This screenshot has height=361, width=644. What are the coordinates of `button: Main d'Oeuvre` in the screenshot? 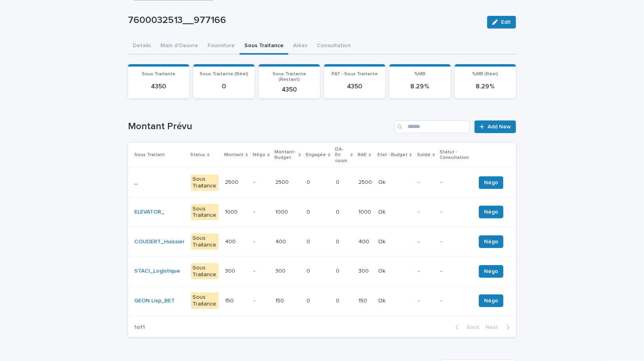 It's located at (179, 46).